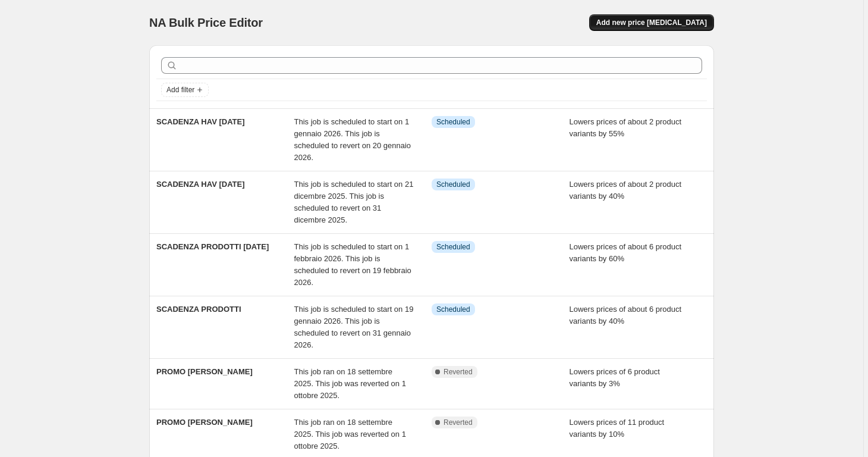  Describe the element at coordinates (625, 253) in the screenshot. I see `span: Lowers prices of about 6 product variants by 60%` at that location.